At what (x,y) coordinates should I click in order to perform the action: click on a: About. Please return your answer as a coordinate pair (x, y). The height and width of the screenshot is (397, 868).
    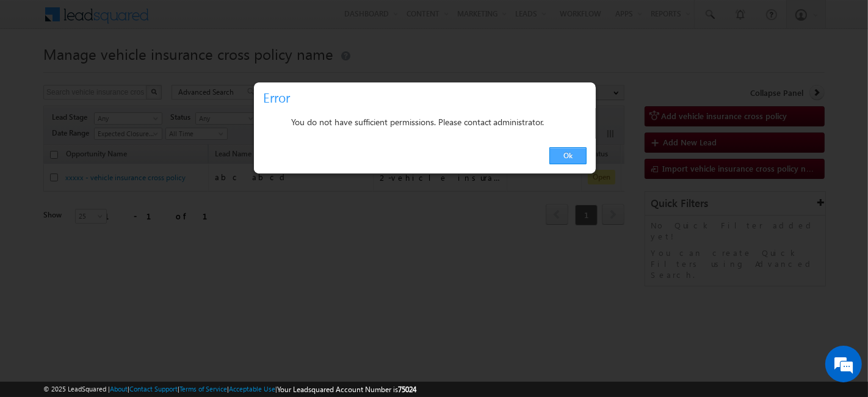
    Looking at the image, I should click on (118, 389).